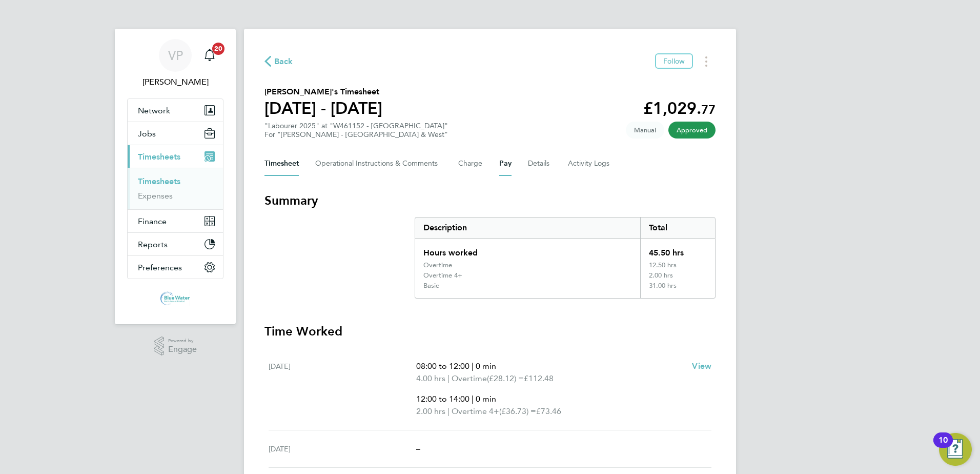 This screenshot has width=980, height=474. I want to click on button: Timesheets Menu, so click(706, 61).